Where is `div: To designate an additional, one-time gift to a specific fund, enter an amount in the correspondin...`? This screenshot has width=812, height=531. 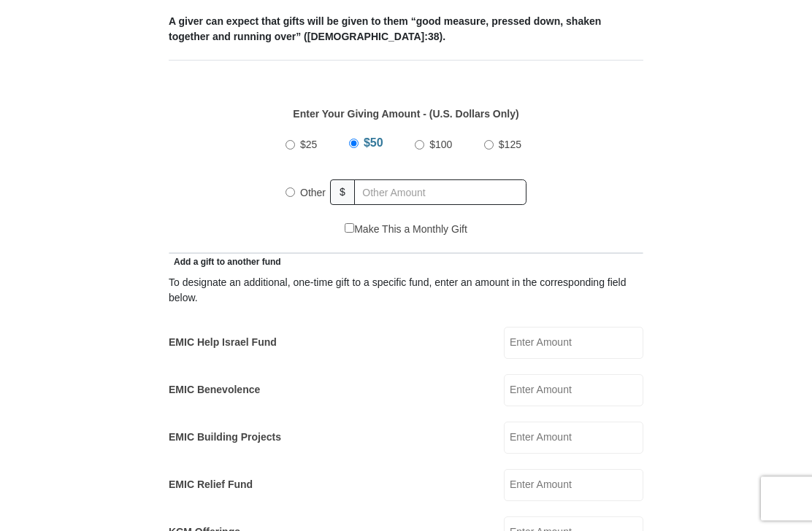
div: To designate an additional, one-time gift to a specific fund, enter an amount in the correspondin... is located at coordinates (406, 291).